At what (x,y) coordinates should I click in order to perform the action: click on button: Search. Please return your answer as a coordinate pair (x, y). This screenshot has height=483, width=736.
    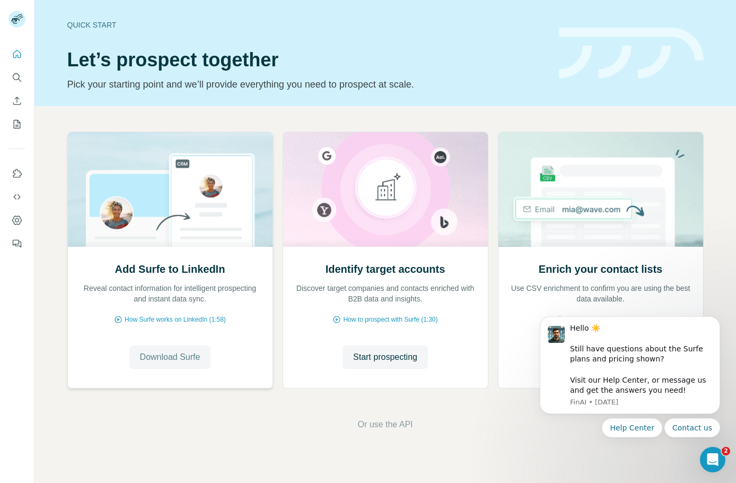
    Looking at the image, I should click on (17, 77).